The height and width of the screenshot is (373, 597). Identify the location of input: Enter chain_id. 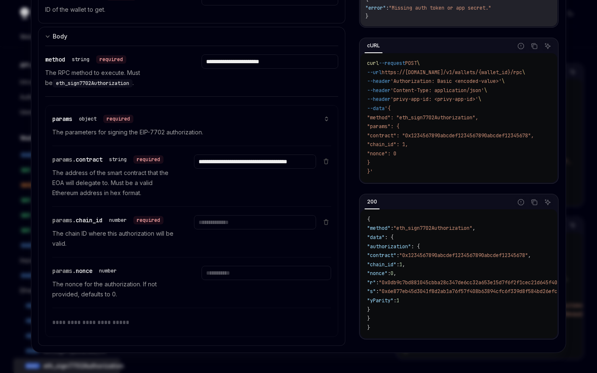
(255, 222).